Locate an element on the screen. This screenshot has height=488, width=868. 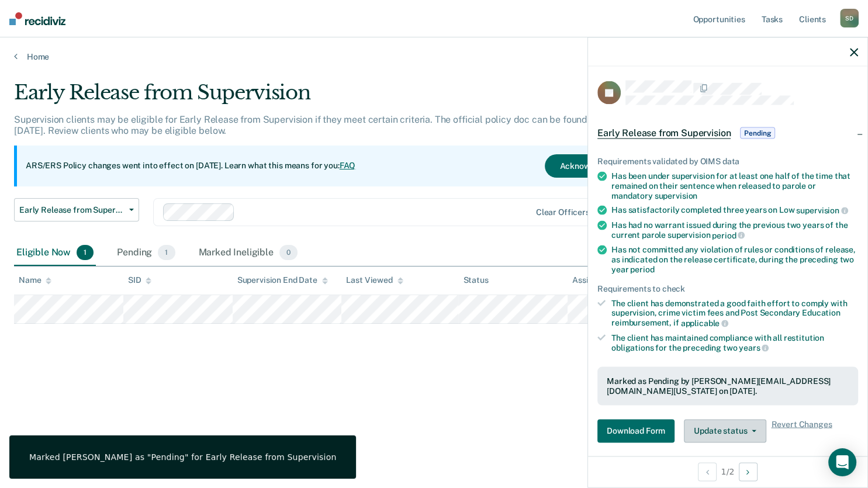
div: Has not committed any violation of rules or conditions of release, as indicated on the release ce... is located at coordinates (735, 259).